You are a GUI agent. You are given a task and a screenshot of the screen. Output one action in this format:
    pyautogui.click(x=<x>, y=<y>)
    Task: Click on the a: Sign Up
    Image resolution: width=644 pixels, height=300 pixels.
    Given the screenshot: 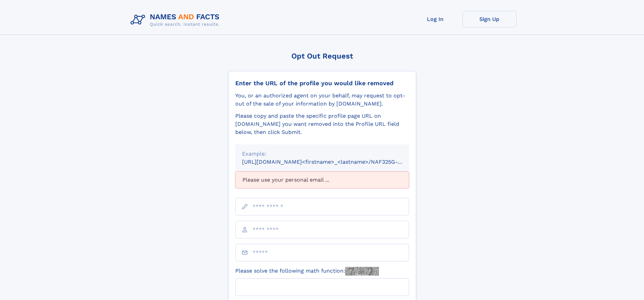 What is the action you would take?
    pyautogui.click(x=490, y=19)
    